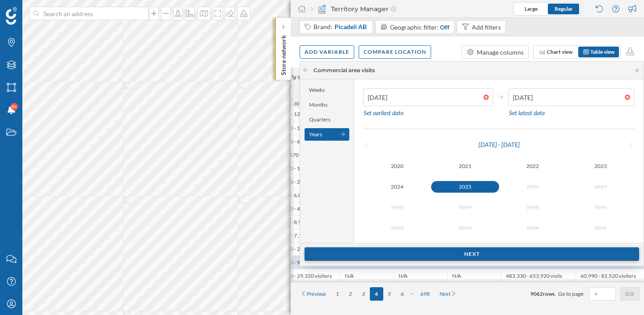 This screenshot has width=644, height=315. I want to click on button: 2023, so click(601, 166).